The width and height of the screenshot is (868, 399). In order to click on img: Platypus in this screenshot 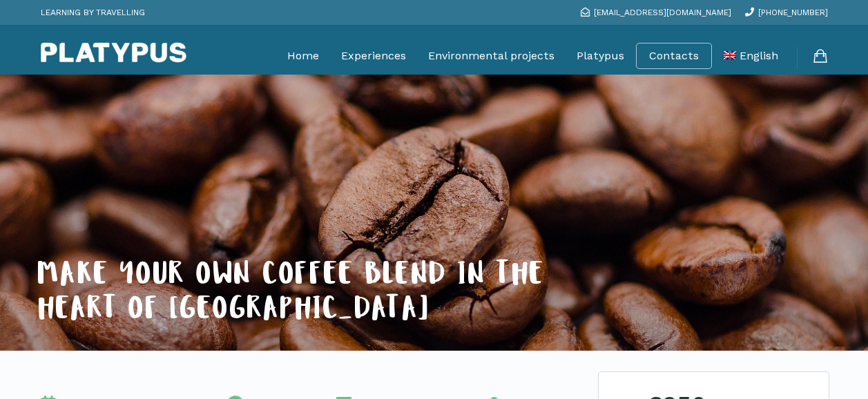, I will do `click(113, 52)`.